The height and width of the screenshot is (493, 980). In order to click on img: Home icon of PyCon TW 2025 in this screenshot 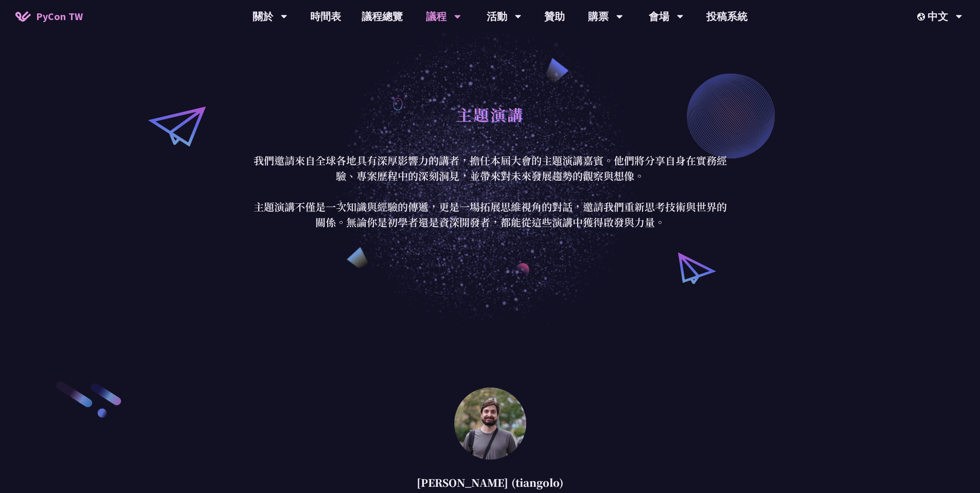, I will do `click(23, 17)`.